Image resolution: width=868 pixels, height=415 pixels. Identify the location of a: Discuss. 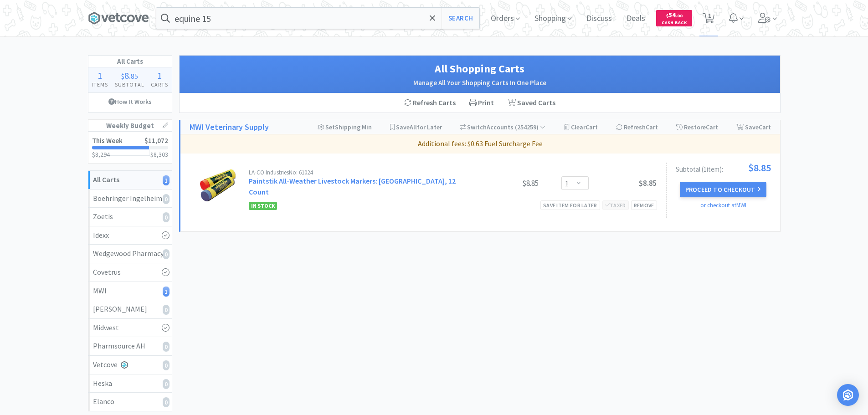
(599, 19).